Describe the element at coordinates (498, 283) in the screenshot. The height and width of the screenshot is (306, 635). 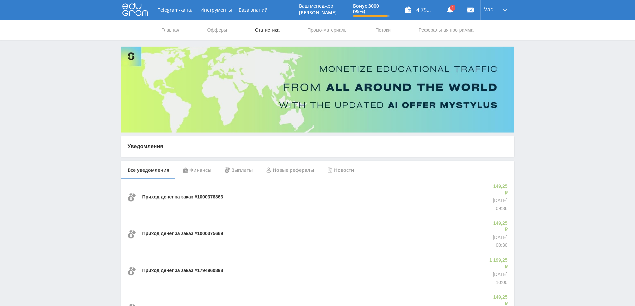
I see `p: 10:00` at that location.